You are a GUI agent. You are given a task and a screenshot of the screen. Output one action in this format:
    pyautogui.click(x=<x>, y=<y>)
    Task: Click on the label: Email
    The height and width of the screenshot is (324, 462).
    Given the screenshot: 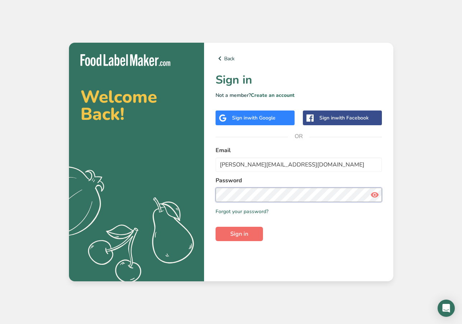 What is the action you would take?
    pyautogui.click(x=299, y=151)
    